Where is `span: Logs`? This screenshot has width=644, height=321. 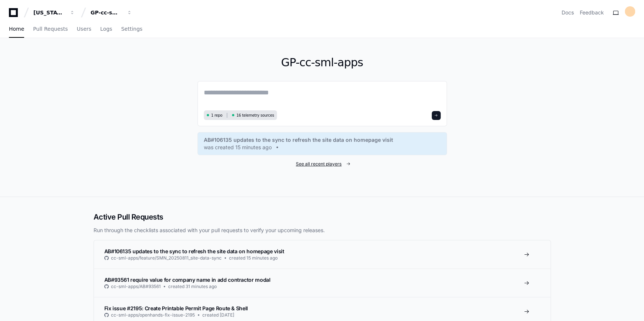 span: Logs is located at coordinates (106, 29).